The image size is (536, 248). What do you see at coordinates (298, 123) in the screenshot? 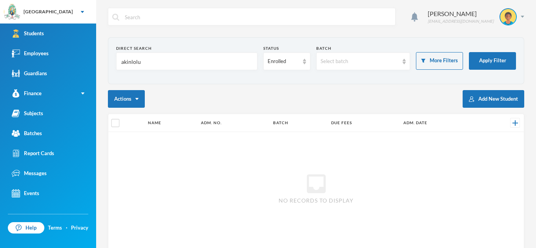
I see `th: Batch` at bounding box center [298, 123].